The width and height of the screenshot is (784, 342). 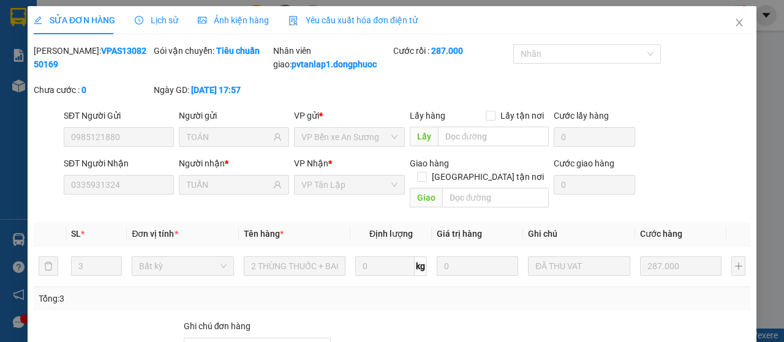 I want to click on th: Ghi chú, so click(x=579, y=234).